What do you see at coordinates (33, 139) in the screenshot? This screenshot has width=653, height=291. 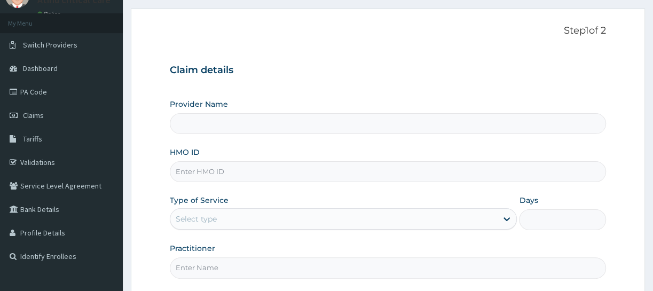 I see `span: Tariffs` at bounding box center [33, 139].